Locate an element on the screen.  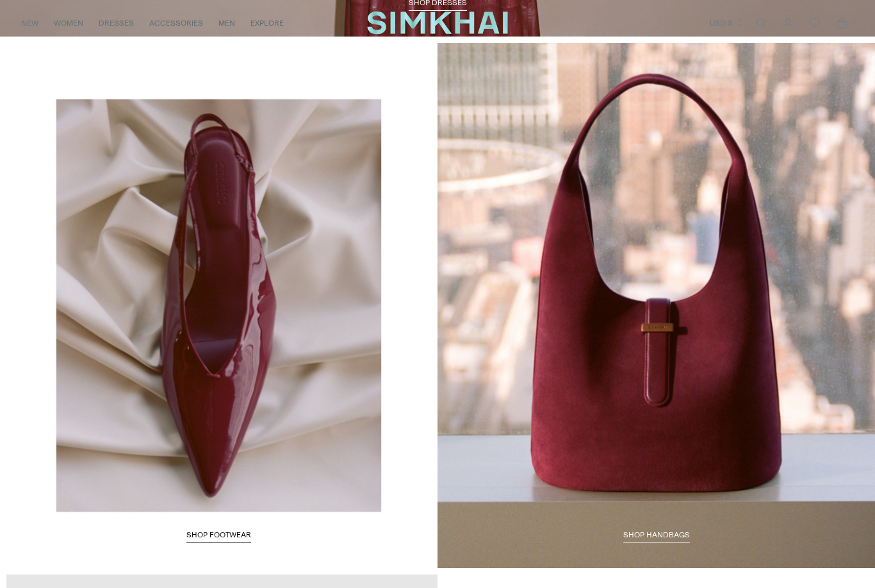
a: SIMKHAI is located at coordinates (438, 22).